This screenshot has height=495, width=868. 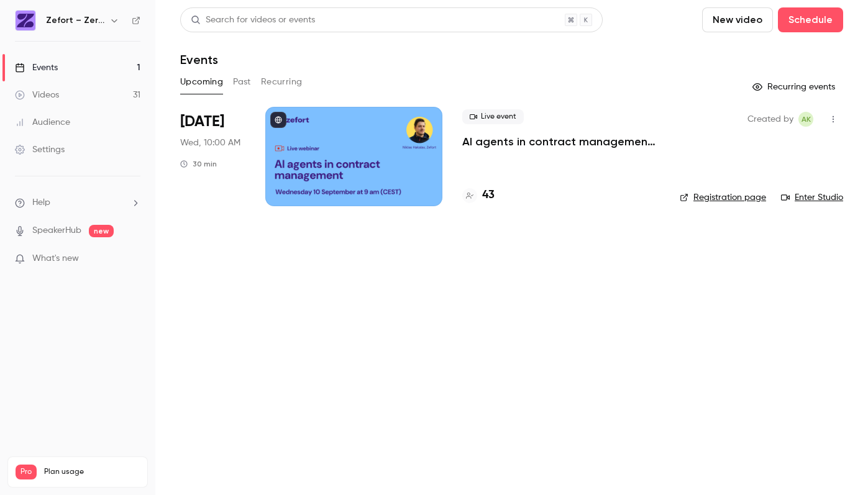 I want to click on p: AI agents in contract management – What you need to know right now, so click(x=561, y=142).